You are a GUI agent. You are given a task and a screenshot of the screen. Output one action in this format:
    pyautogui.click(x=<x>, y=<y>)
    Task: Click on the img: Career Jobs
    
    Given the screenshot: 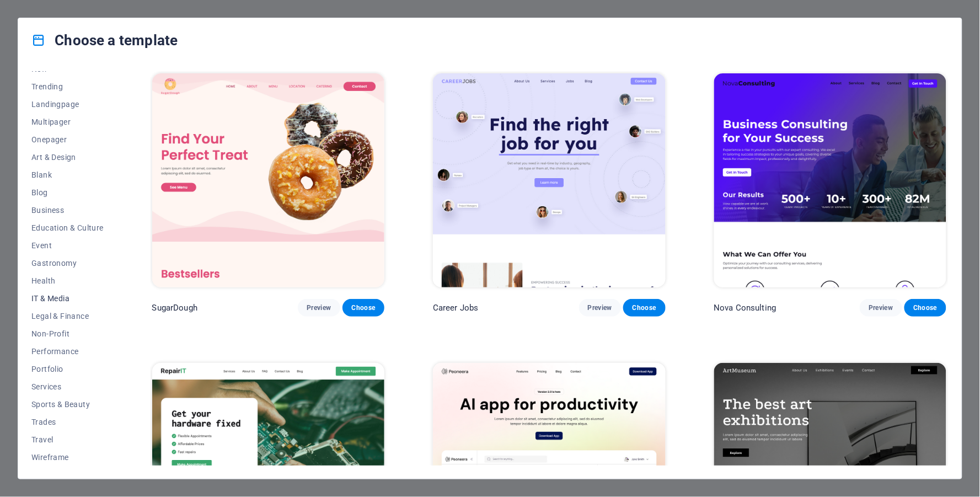 What is the action you would take?
    pyautogui.click(x=549, y=180)
    